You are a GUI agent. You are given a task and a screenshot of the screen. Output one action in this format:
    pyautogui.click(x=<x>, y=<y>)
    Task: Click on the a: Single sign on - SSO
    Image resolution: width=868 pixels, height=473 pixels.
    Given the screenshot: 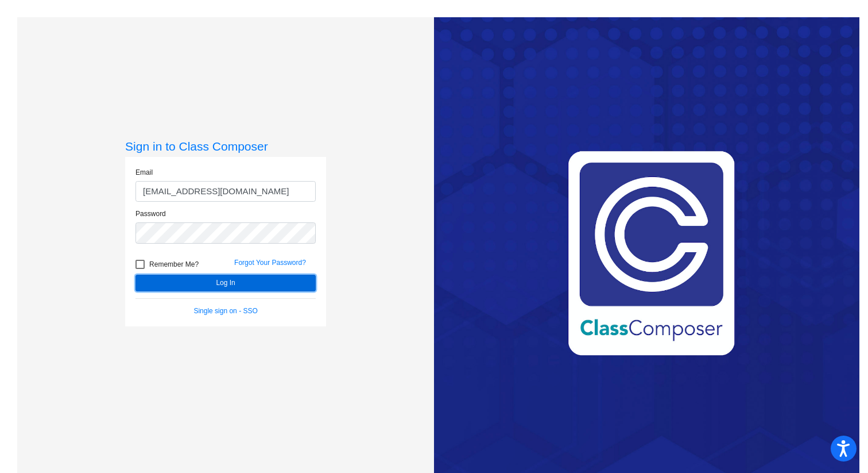 What is the action you would take?
    pyautogui.click(x=225, y=311)
    